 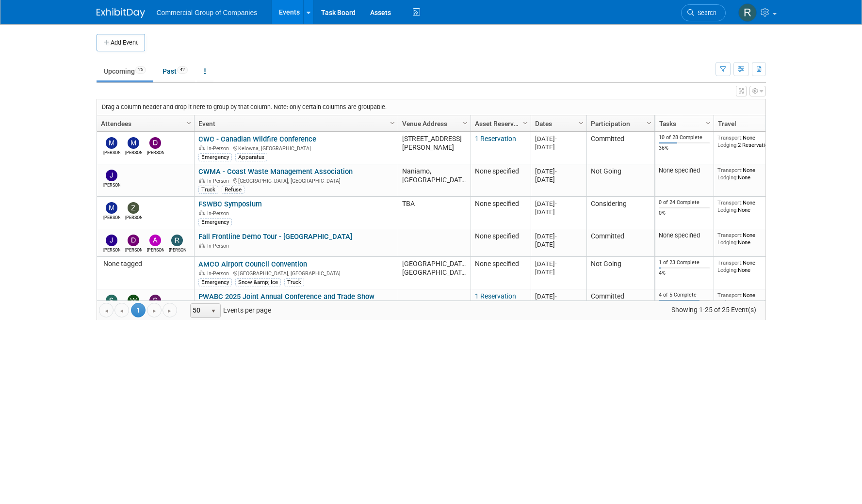 What do you see at coordinates (125, 71) in the screenshot?
I see `a: Upcoming25` at bounding box center [125, 71].